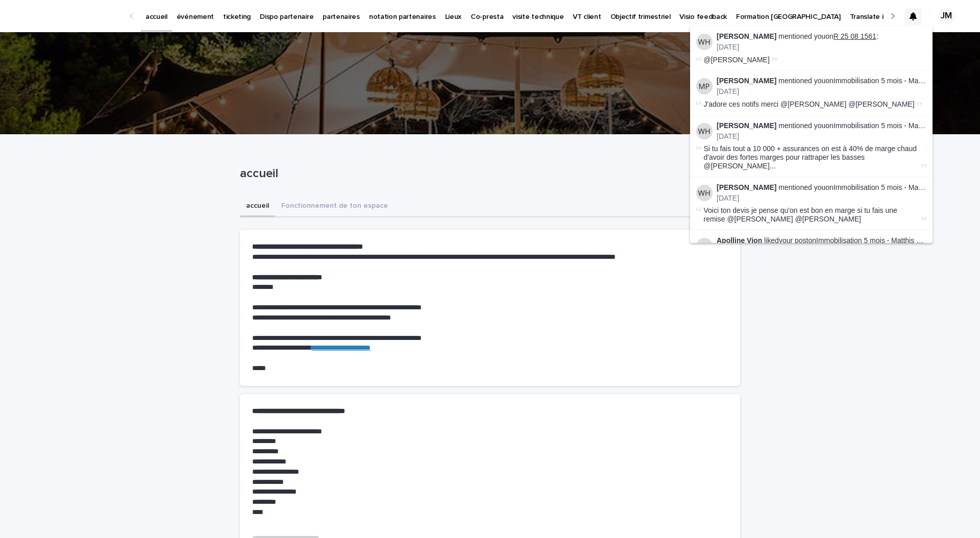  Describe the element at coordinates (257, 207) in the screenshot. I see `button: accueil` at that location.